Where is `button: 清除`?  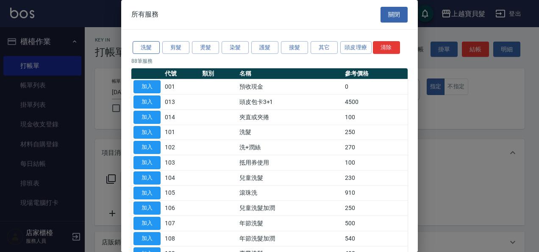 button: 清除 is located at coordinates (387, 47).